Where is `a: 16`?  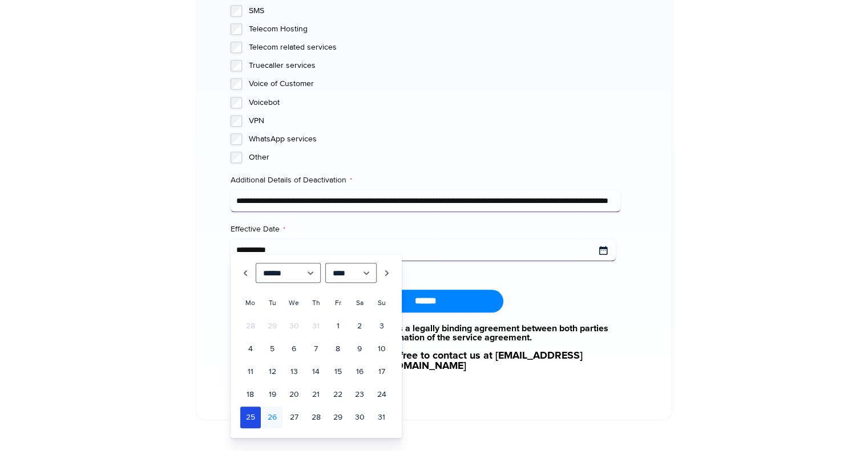
a: 16 is located at coordinates (359, 372).